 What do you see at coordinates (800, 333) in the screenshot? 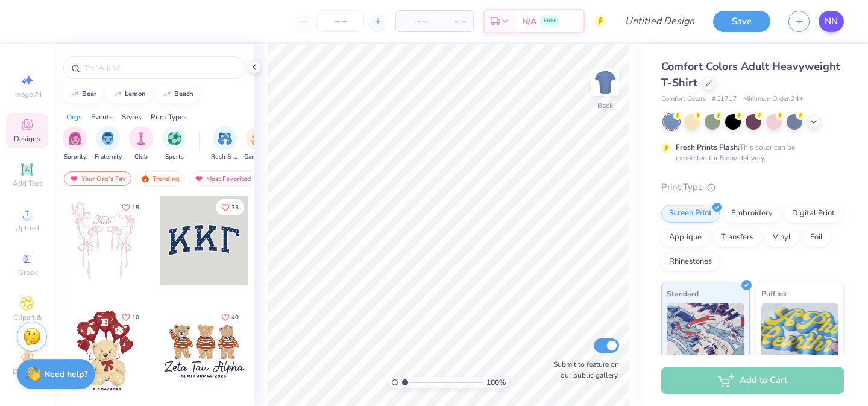
I see `img: Puff Ink` at bounding box center [800, 333].